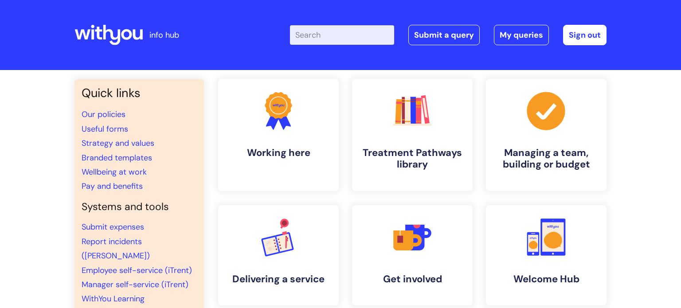 This screenshot has width=681, height=308. Describe the element at coordinates (113, 299) in the screenshot. I see `a: WithYou Learning` at that location.